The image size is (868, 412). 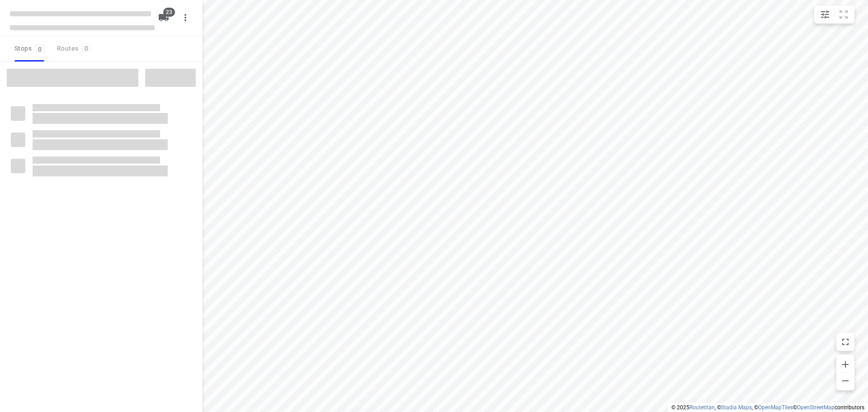 What do you see at coordinates (736, 408) in the screenshot?
I see `a: Stadia Maps` at bounding box center [736, 408].